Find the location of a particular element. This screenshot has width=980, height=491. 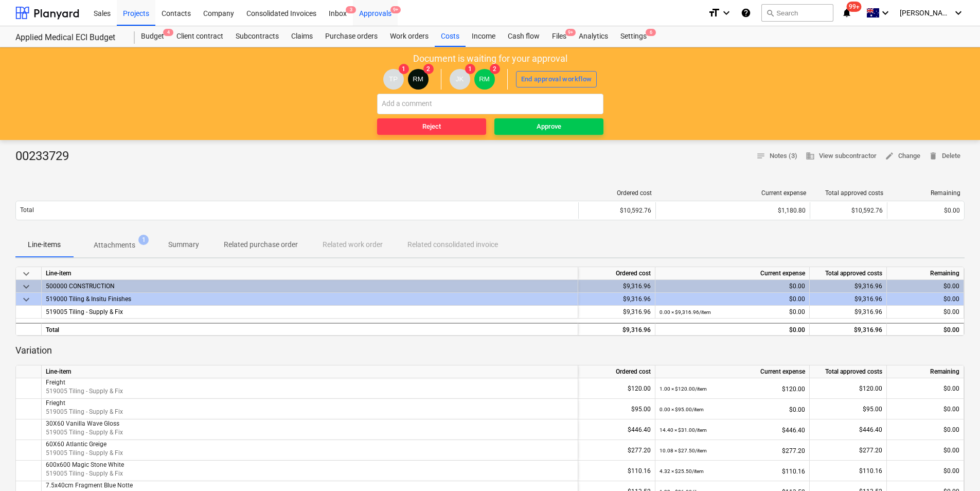

p: Freight is located at coordinates (310, 383).